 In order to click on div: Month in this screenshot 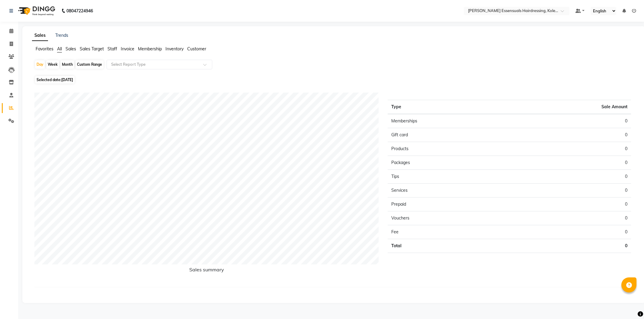, I will do `click(67, 64)`.